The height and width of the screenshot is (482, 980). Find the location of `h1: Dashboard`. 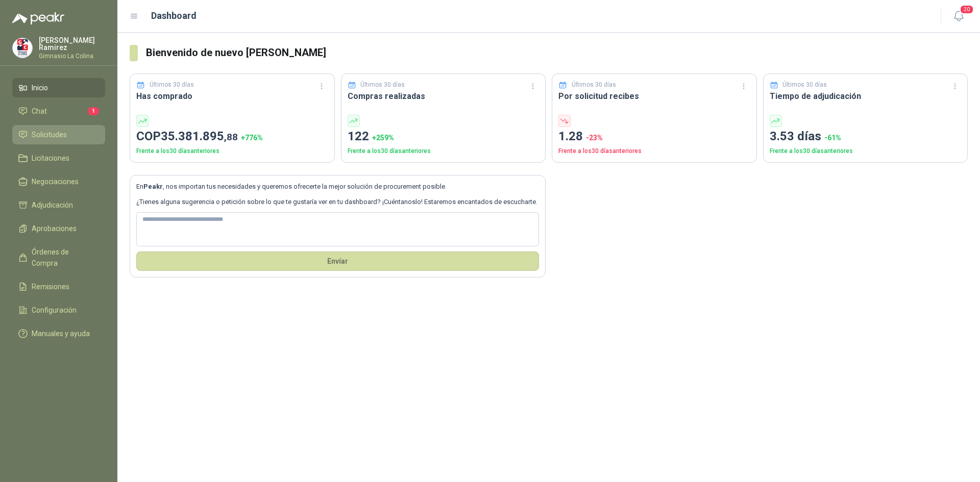

h1: Dashboard is located at coordinates (173, 16).